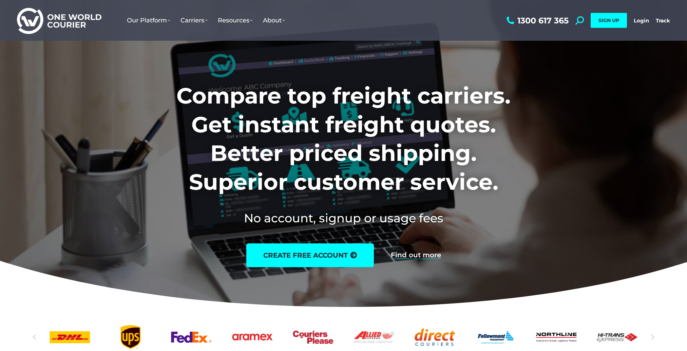  I want to click on a: Login, so click(641, 20).